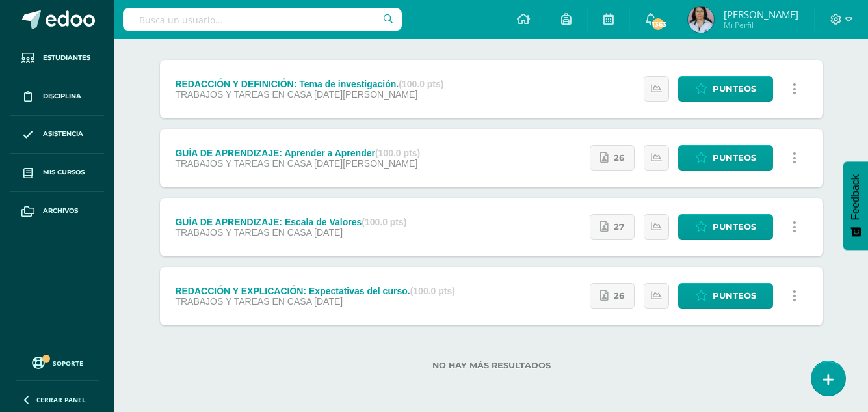  Describe the element at coordinates (700, 19) in the screenshot. I see `img: 515cc04a7a66893ff34fd32142d399e3.png` at that location.